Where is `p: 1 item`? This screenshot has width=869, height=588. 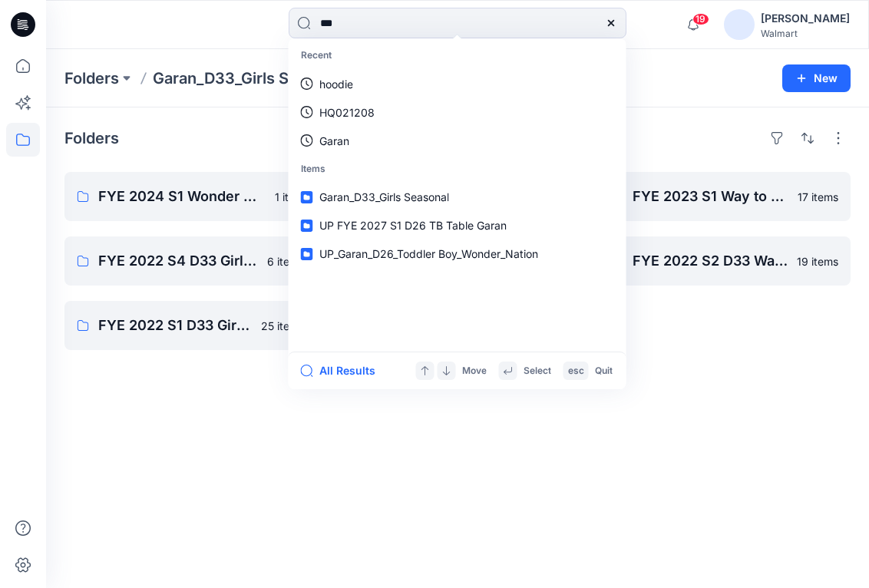
p: 1 item is located at coordinates (289, 196).